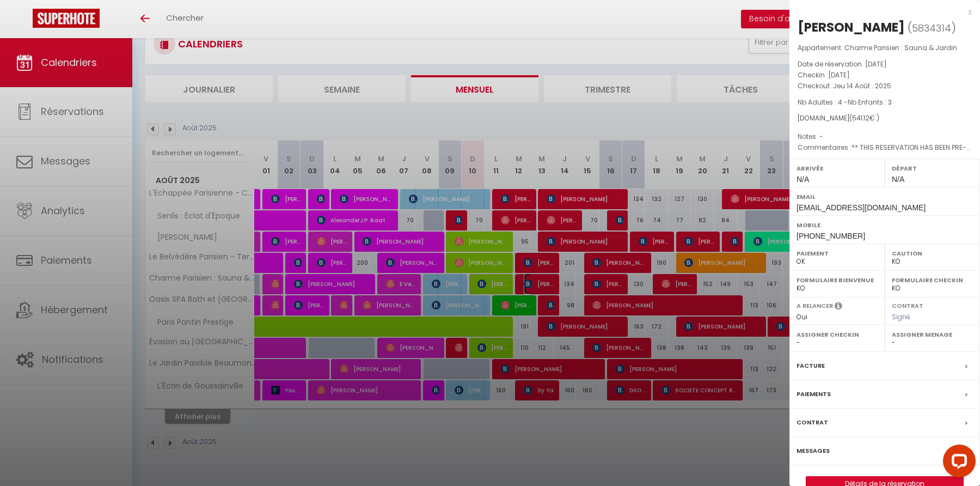 This screenshot has width=980, height=486. I want to click on p: Date de réservation :, so click(885, 64).